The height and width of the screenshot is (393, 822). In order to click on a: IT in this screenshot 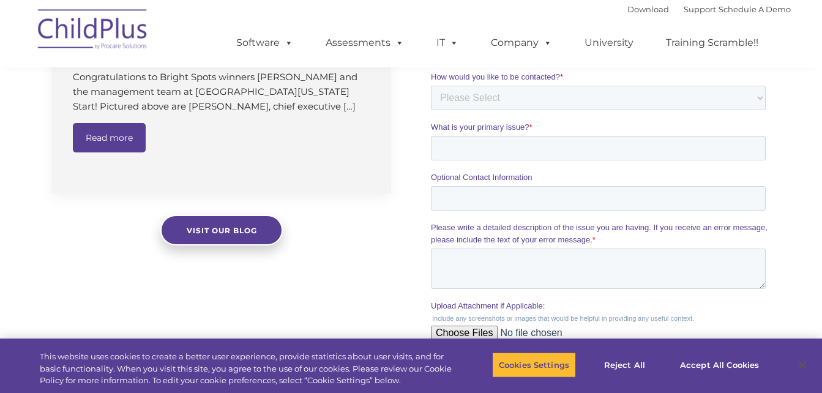, I will do `click(447, 43)`.